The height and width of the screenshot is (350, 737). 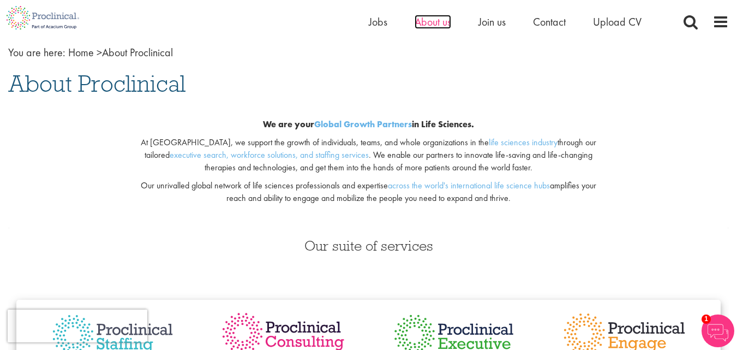 What do you see at coordinates (549, 22) in the screenshot?
I see `a: Contact` at bounding box center [549, 22].